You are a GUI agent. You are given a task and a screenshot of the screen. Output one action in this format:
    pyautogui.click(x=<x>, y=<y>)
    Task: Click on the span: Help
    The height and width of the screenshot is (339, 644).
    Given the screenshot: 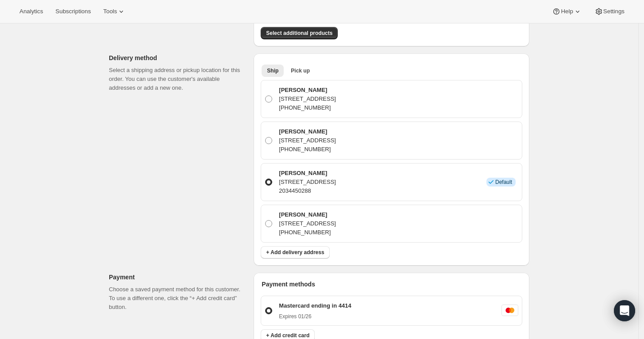 What is the action you would take?
    pyautogui.click(x=566, y=11)
    